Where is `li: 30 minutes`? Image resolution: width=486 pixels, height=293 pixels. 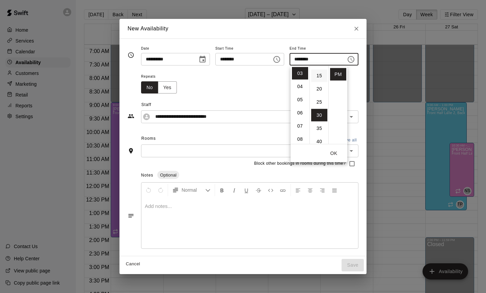
li: 30 minutes is located at coordinates (319, 115).